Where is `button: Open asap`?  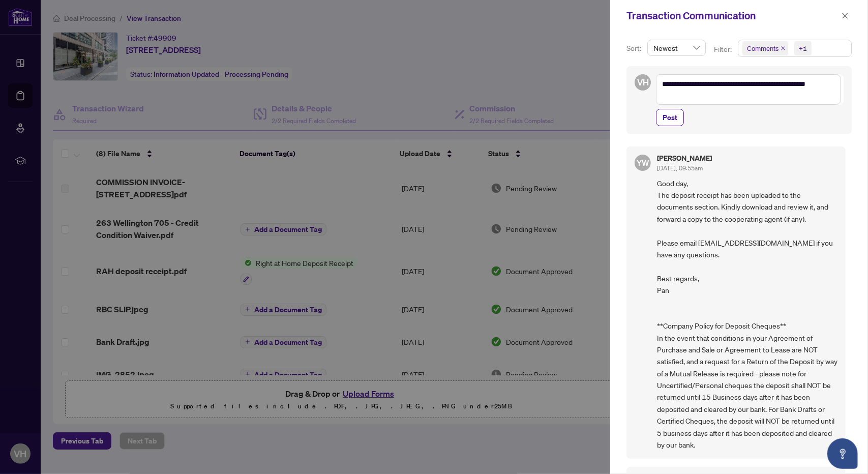 button: Open asap is located at coordinates (842, 453).